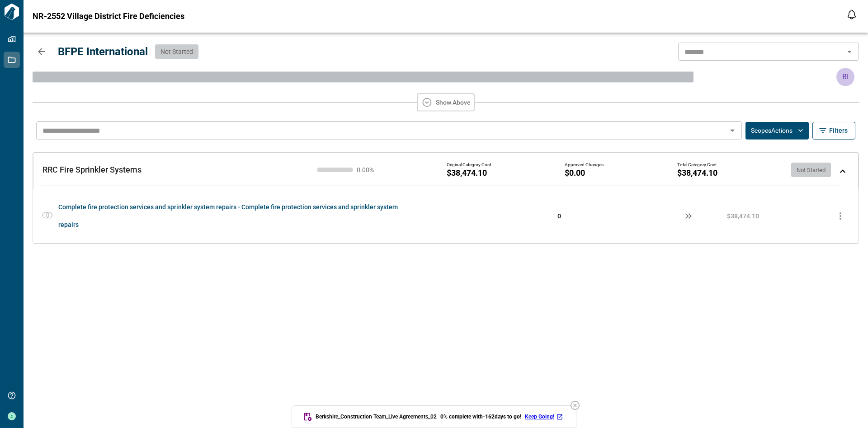 This screenshot has width=868, height=428. What do you see at coordinates (446, 171) in the screenshot?
I see `div: RRC Fire Sprinkler Systems0.00%Original Category Cost$38,474.10Approved Changes$0.00Total Categor...` at bounding box center [446, 171].